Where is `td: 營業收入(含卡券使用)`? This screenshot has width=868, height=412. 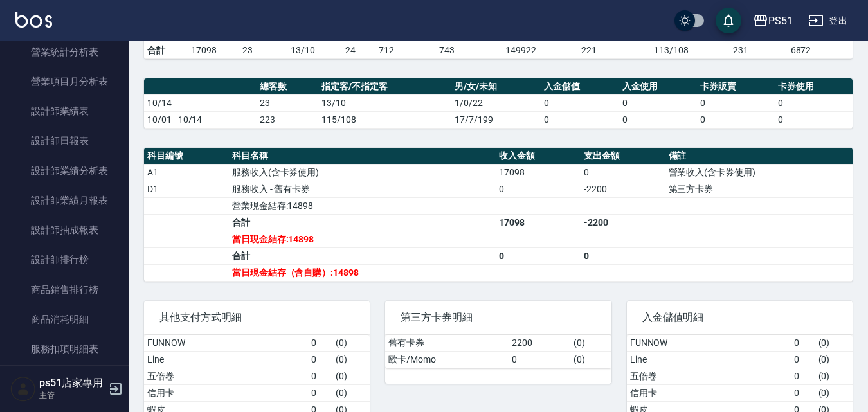
td: 營業收入(含卡券使用) is located at coordinates (759, 172).